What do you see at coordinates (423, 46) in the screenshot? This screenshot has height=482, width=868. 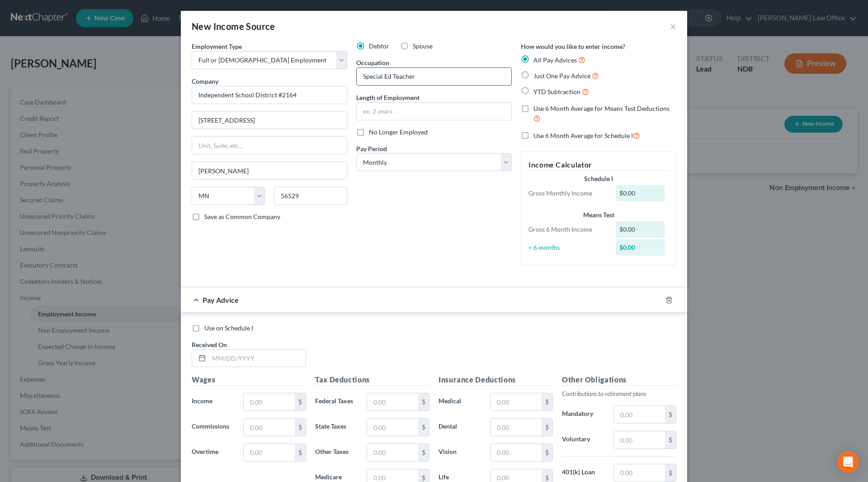 I see `span: Spouse` at bounding box center [423, 46].